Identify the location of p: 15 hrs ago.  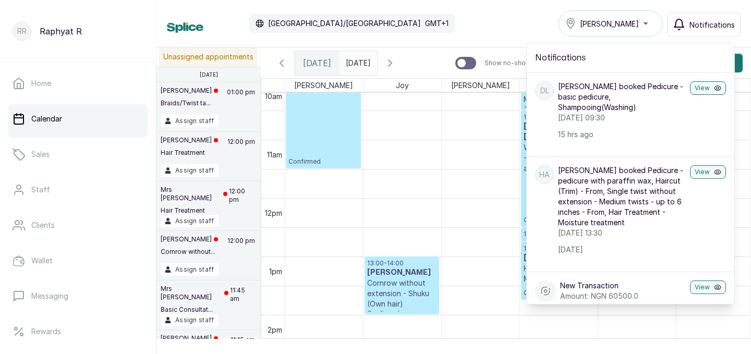
(622, 135).